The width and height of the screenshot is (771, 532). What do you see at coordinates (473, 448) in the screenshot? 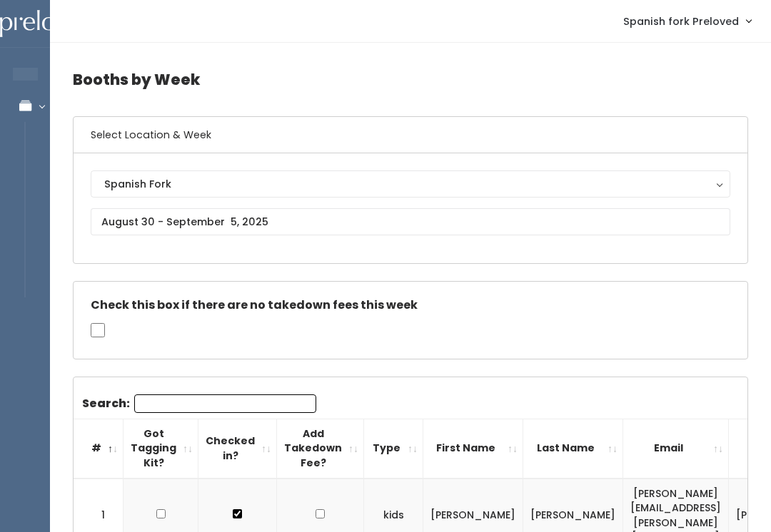
I see `th: First Name: activate to sort column ascending` at bounding box center [473, 448].